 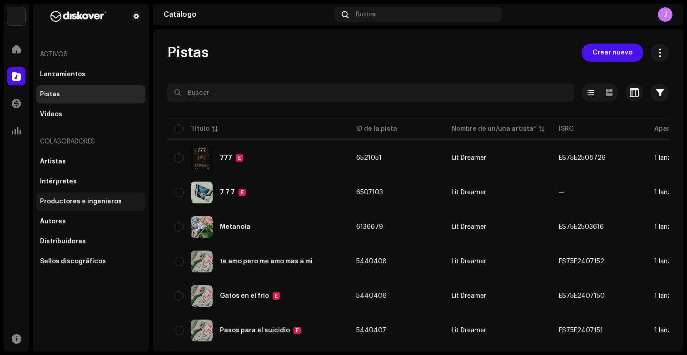 I want to click on span: 5440408, so click(x=371, y=262).